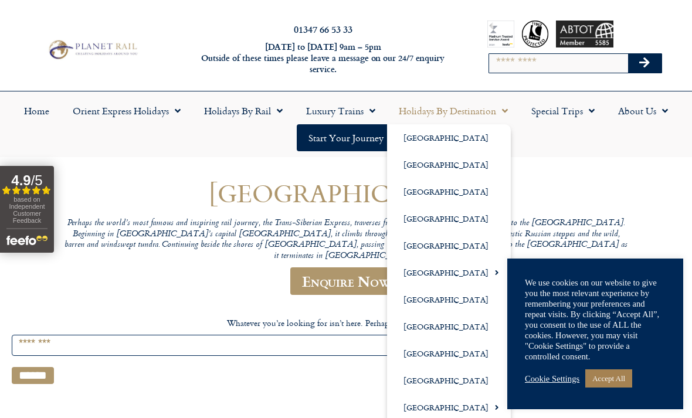 The image size is (692, 418). I want to click on a: 01347 66 53 33, so click(323, 29).